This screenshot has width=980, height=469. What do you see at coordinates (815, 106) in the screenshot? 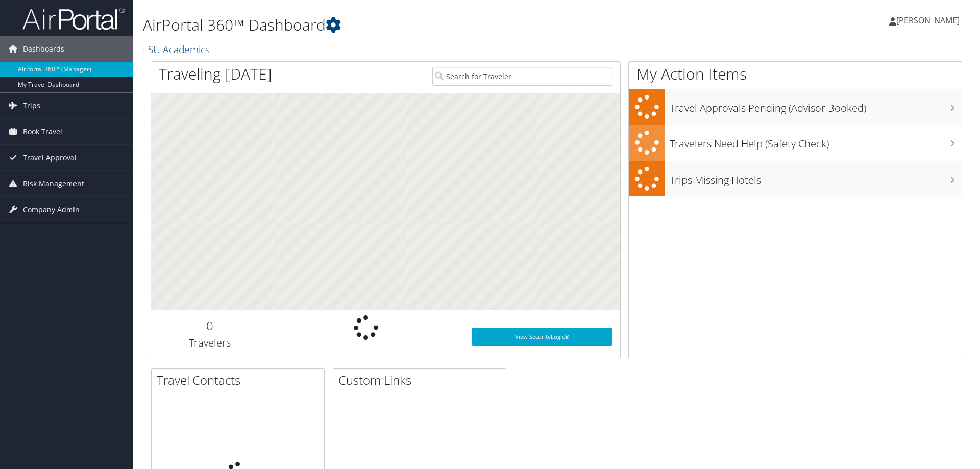
I see `h3: Travel Approvals Pending (Advisor Booked)` at bounding box center [815, 106].